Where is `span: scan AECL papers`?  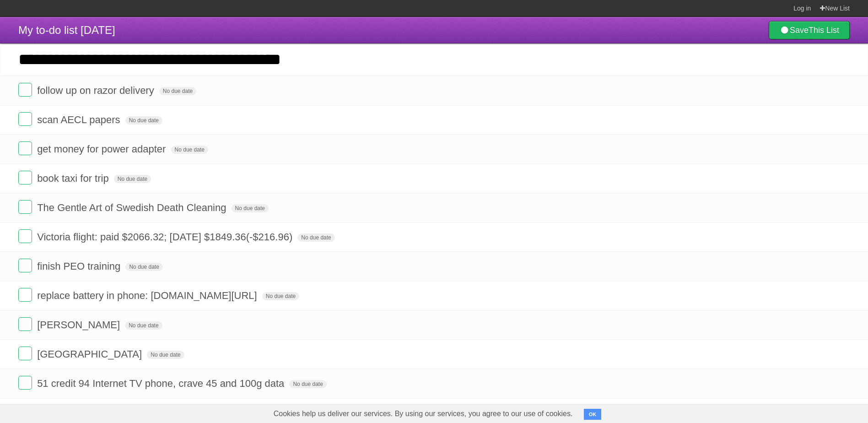 span: scan AECL papers is located at coordinates (79, 120).